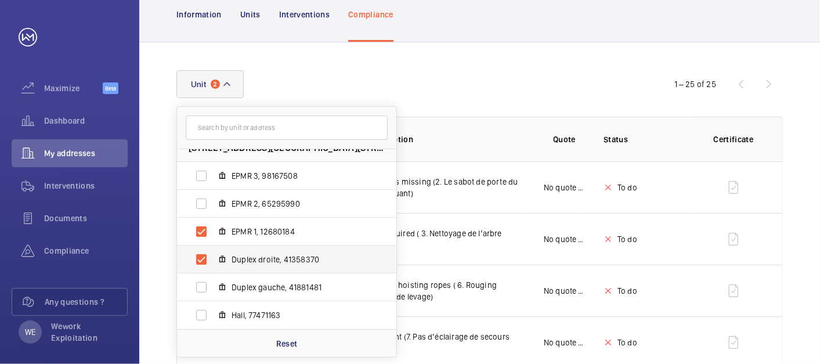  What do you see at coordinates (299, 287) in the screenshot?
I see `span: Duplex gauche, 41881481` at bounding box center [299, 287].